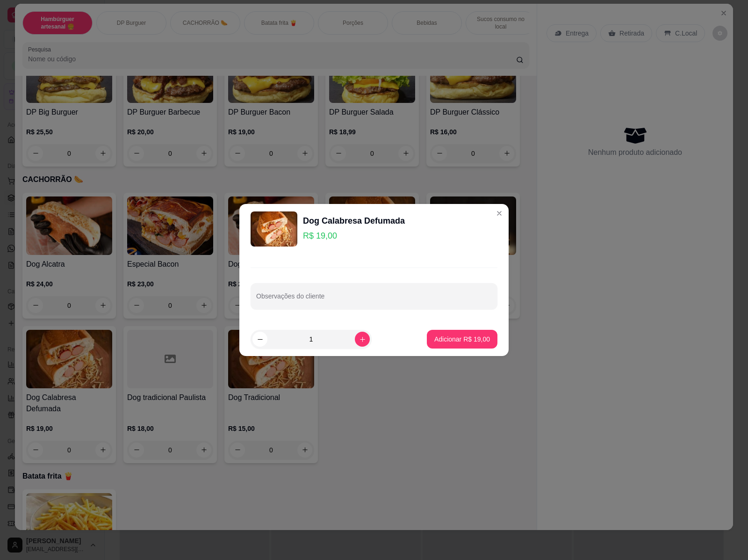 This screenshot has height=560, width=748. I want to click on button: decrease-product-quantity, so click(260, 339).